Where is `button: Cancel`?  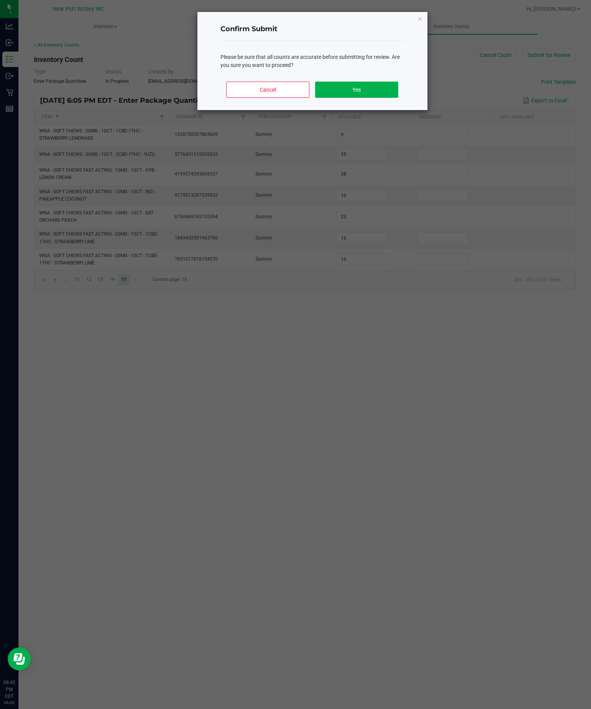
button: Cancel is located at coordinates (267, 90).